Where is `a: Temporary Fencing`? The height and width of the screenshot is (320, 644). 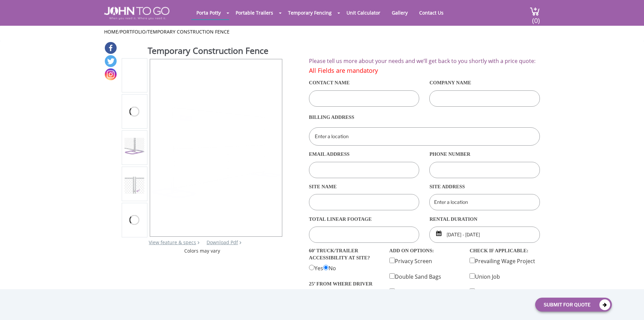 a: Temporary Fencing is located at coordinates (310, 13).